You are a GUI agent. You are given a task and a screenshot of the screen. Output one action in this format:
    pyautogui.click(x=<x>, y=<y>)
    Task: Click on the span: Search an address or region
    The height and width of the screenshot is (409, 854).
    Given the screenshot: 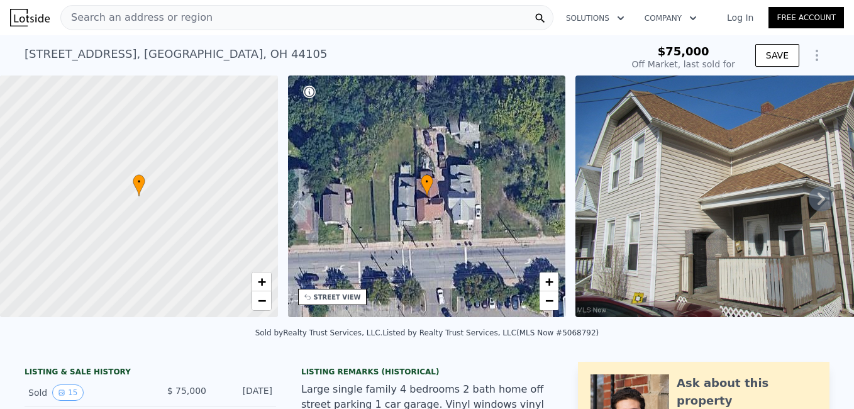 What is the action you would take?
    pyautogui.click(x=136, y=18)
    